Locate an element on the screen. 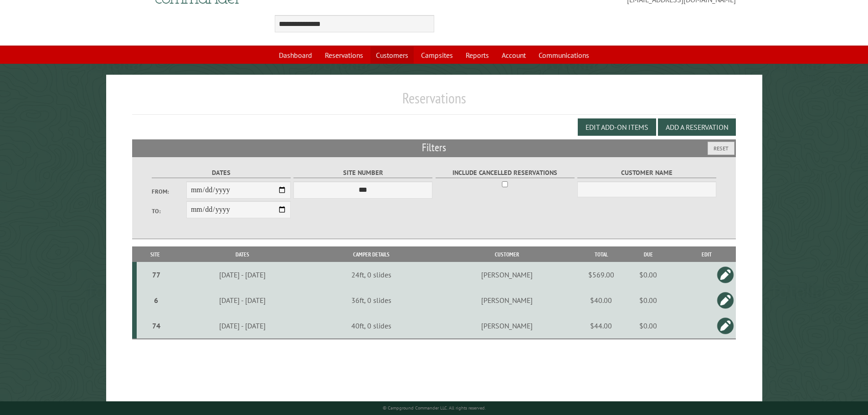 The image size is (868, 415). th: Edit is located at coordinates (706, 254).